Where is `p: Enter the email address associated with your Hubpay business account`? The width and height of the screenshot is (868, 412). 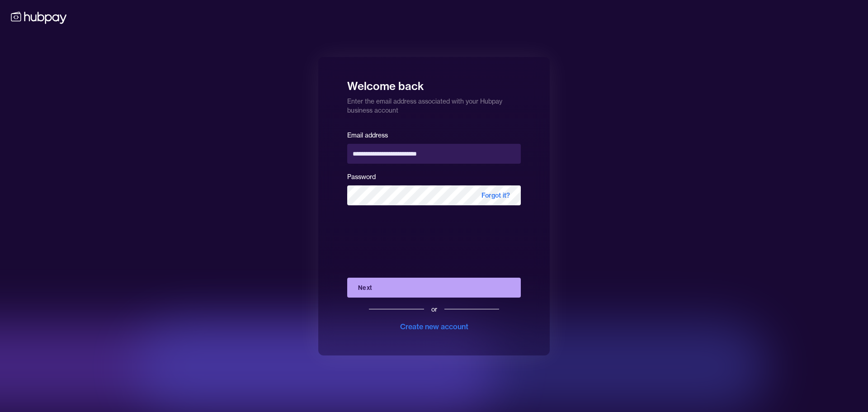
p: Enter the email address associated with your Hubpay business account is located at coordinates (434, 104).